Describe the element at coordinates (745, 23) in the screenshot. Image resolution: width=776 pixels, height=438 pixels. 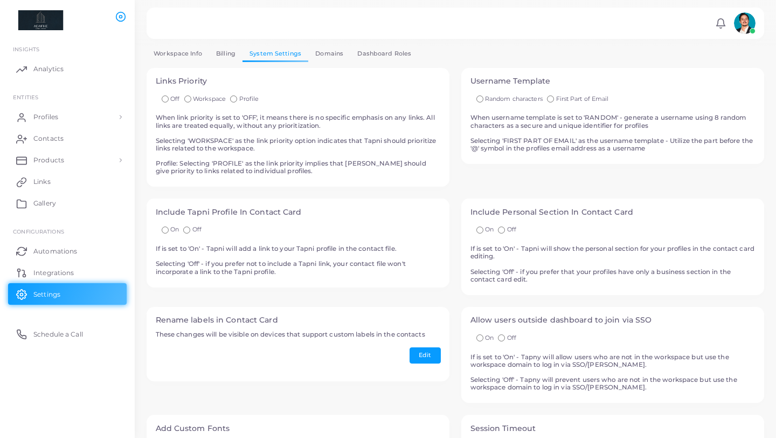
I see `img: avatar` at that location.